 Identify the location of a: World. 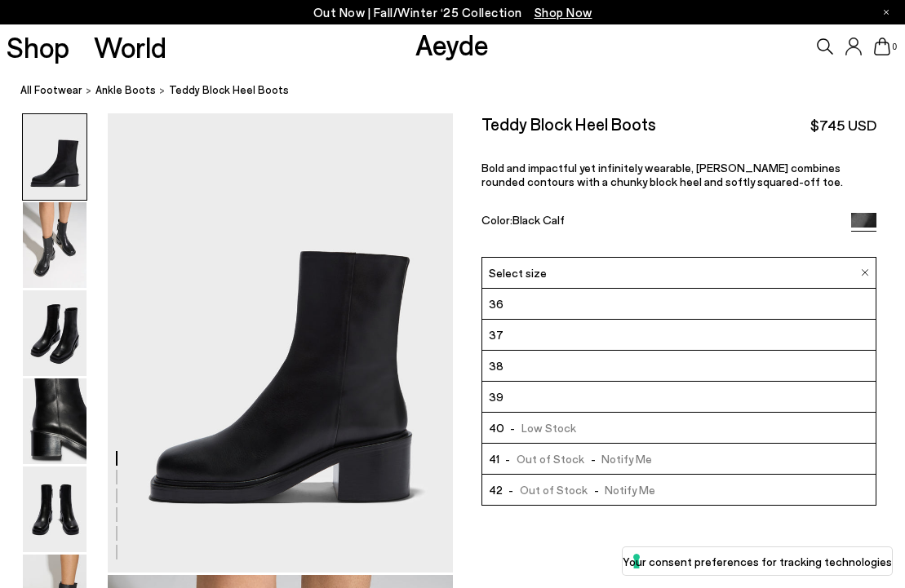
(130, 47).